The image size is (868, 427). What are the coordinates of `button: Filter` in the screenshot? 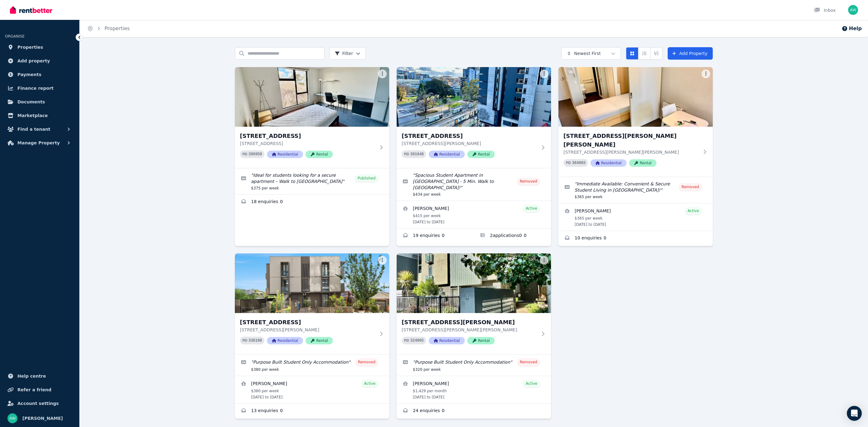 It's located at (348, 53).